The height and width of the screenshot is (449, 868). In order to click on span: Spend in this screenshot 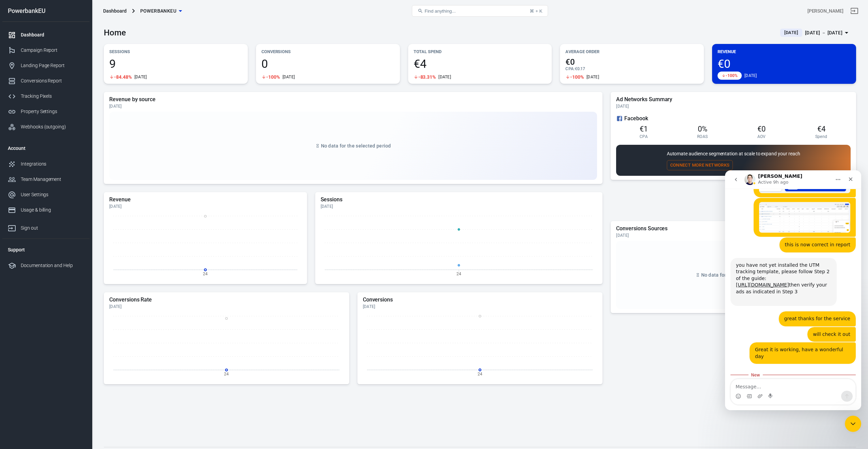, I will do `click(822, 136)`.